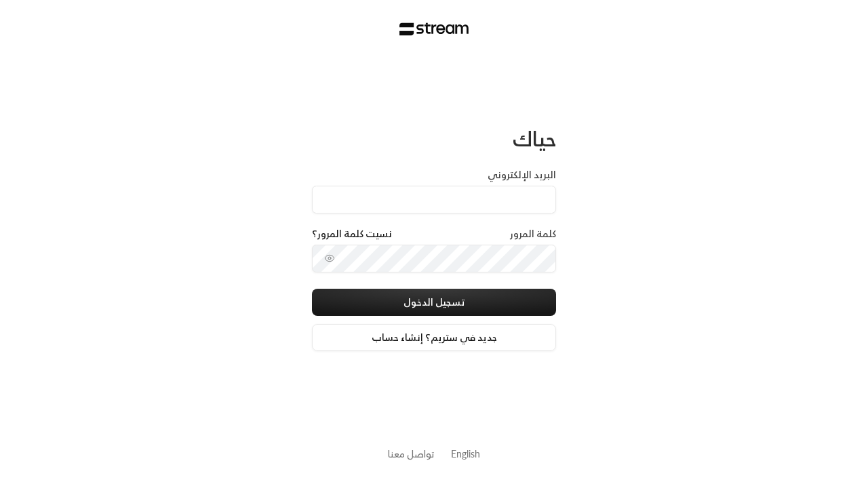  Describe the element at coordinates (411, 454) in the screenshot. I see `button: تواصل معنا` at that location.